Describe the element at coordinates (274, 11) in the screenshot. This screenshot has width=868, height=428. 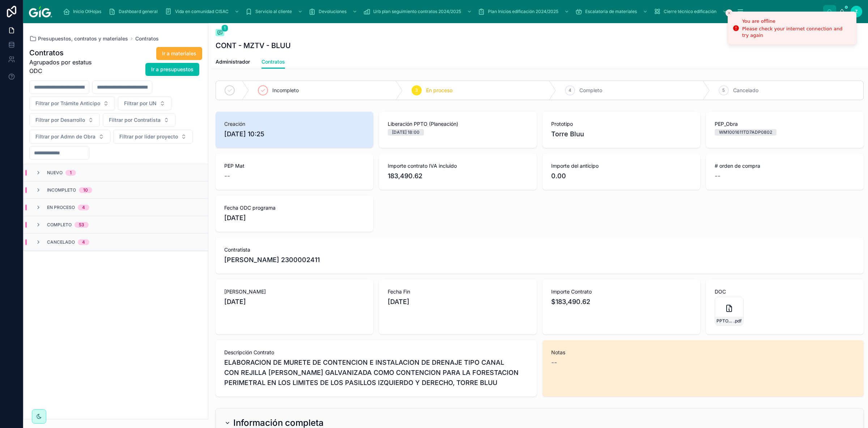
I see `a: Servicio al cliente` at that location.